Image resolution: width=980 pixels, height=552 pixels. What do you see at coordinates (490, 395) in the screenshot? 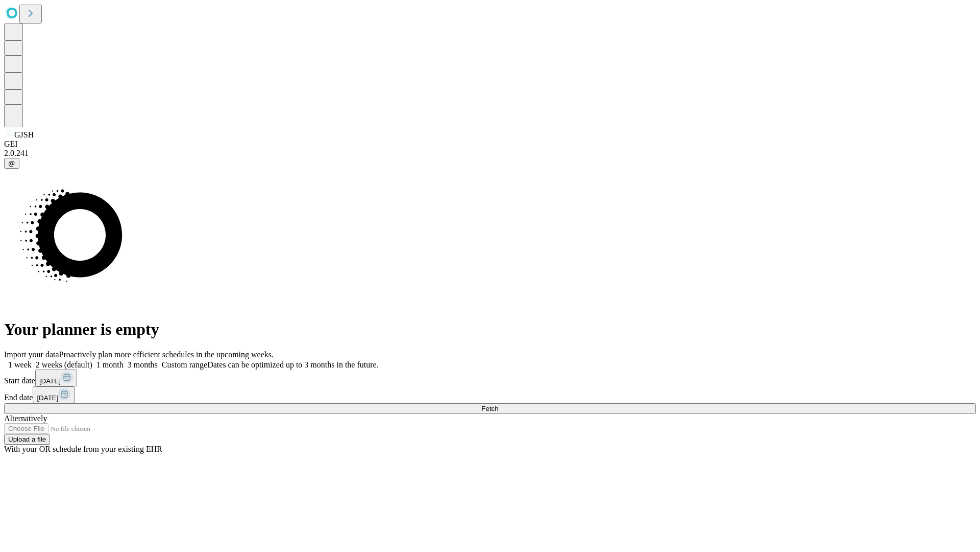
I see `div: End date` at bounding box center [490, 395].